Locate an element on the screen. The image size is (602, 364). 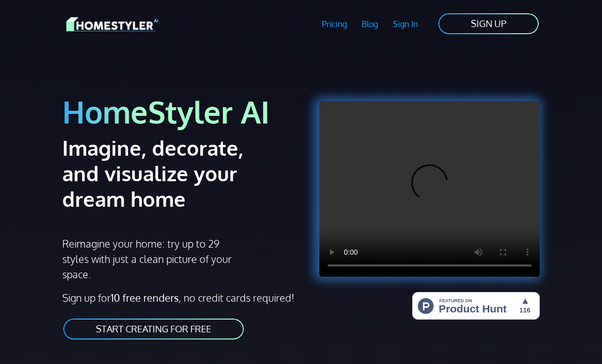
img: HomeStyler AI logo is located at coordinates (112, 24).